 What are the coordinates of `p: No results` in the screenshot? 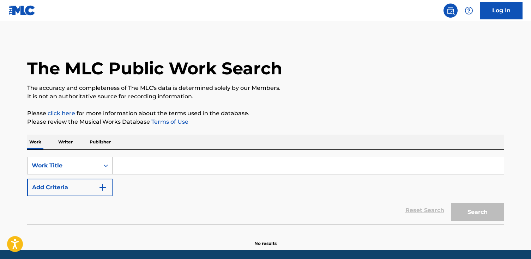 It's located at (265, 240).